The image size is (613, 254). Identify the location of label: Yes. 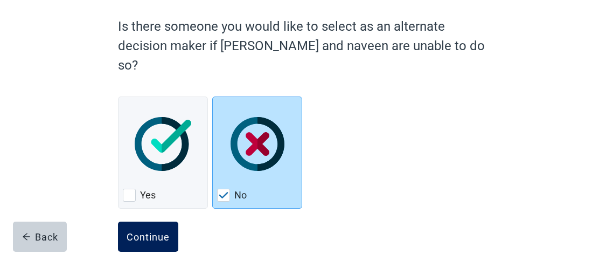
(148, 195).